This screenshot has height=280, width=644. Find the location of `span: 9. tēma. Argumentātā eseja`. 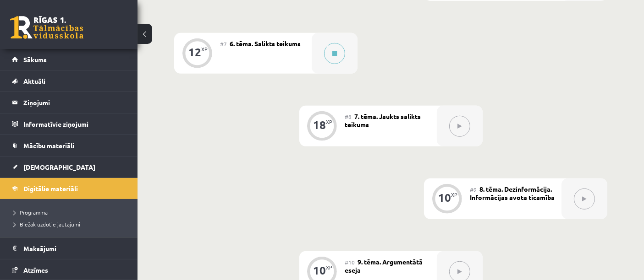

span: 9. tēma. Argumentātā eseja is located at coordinates (384, 266).